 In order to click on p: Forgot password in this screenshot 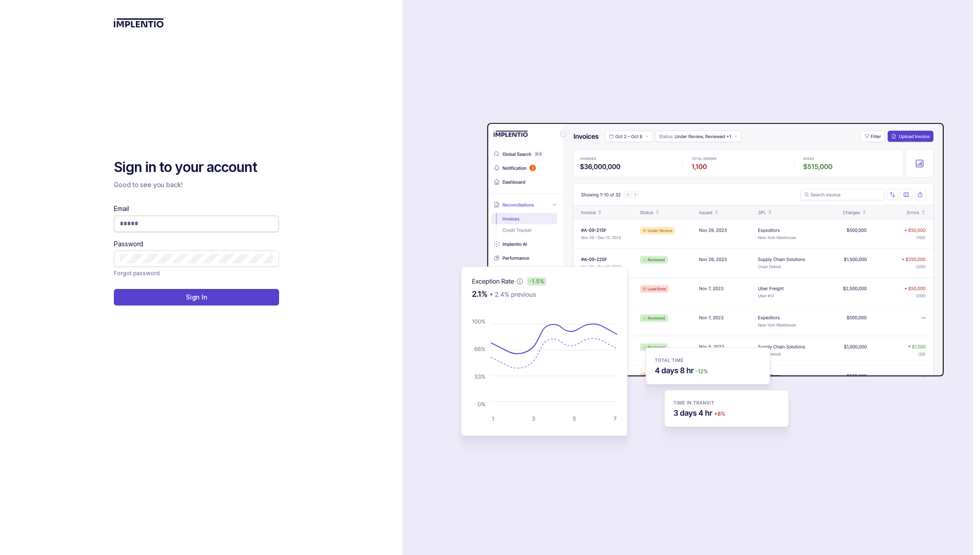, I will do `click(136, 274)`.